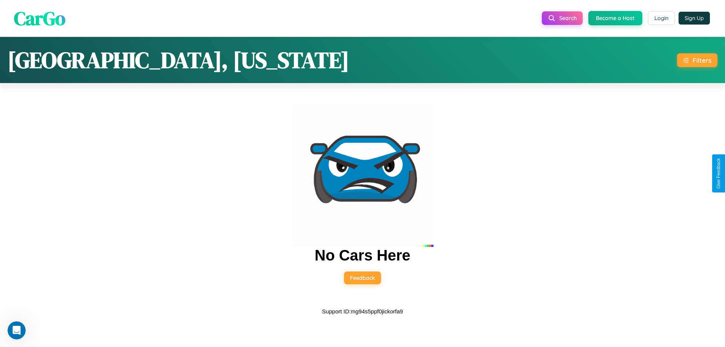  What do you see at coordinates (702, 60) in the screenshot?
I see `div: Filters` at bounding box center [702, 60].